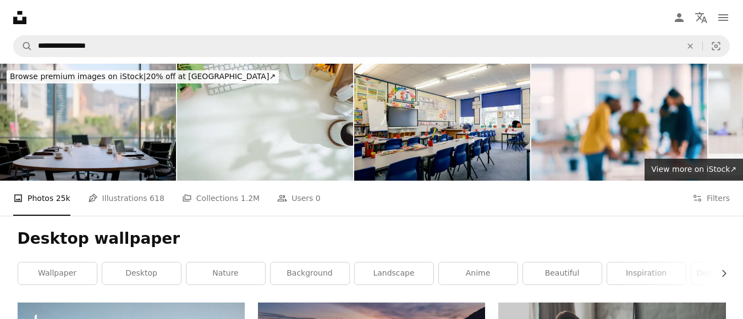 The height and width of the screenshot is (319, 743). Describe the element at coordinates (20, 18) in the screenshot. I see `a: Home — Unsplash` at that location.